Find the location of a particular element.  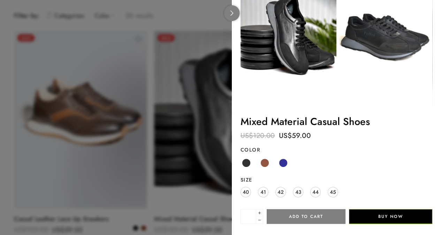

a: 40 is located at coordinates (246, 192).